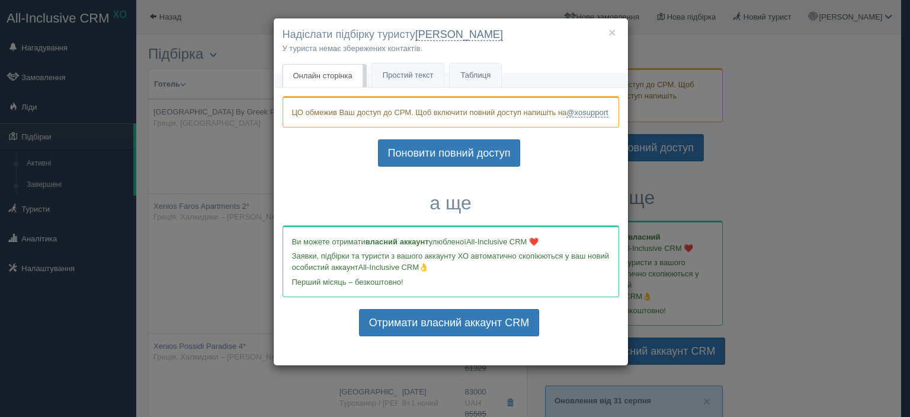 Image resolution: width=910 pixels, height=417 pixels. What do you see at coordinates (449, 153) in the screenshot?
I see `a: Поновити повний доступ` at bounding box center [449, 153].